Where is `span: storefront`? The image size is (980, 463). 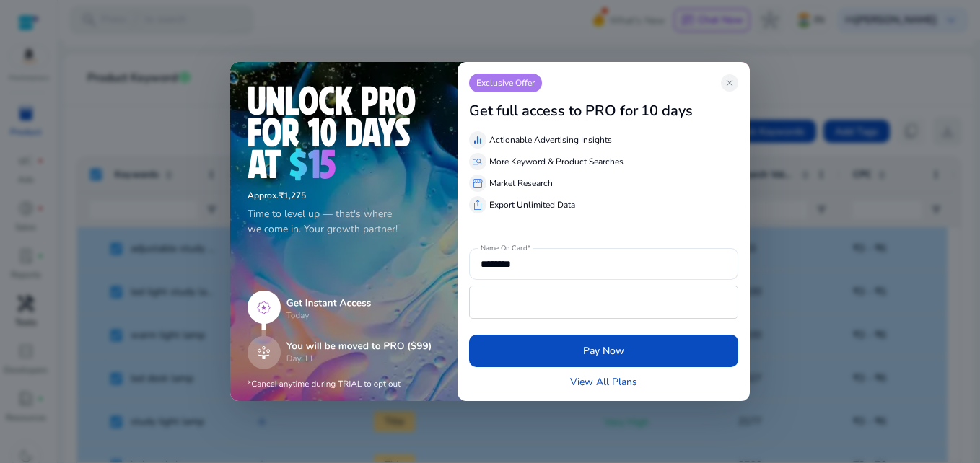 span: storefront is located at coordinates (477, 183).